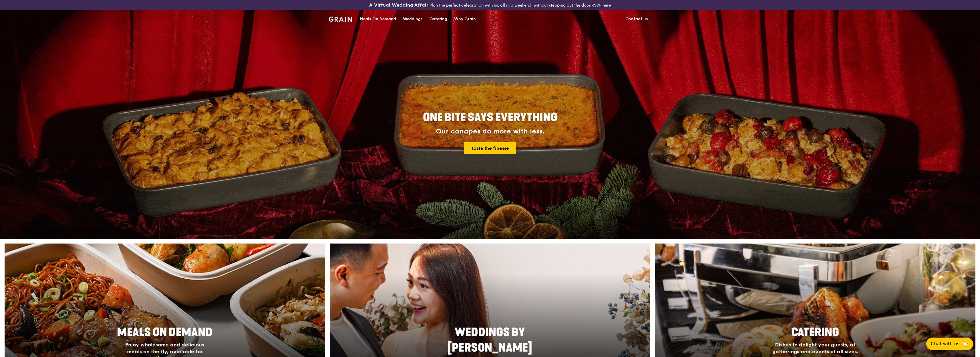 This screenshot has height=357, width=980. What do you see at coordinates (945, 344) in the screenshot?
I see `span: Chat with us` at bounding box center [945, 344].